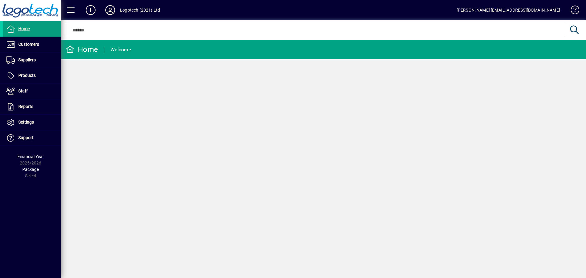  What do you see at coordinates (32, 107) in the screenshot?
I see `a: Reports` at bounding box center [32, 107].